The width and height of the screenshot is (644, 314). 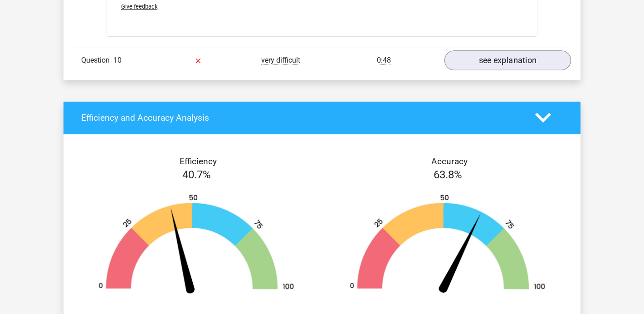 What do you see at coordinates (196, 246) in the screenshot?
I see `img: 41.db5e36a3aba0.png` at bounding box center [196, 246].